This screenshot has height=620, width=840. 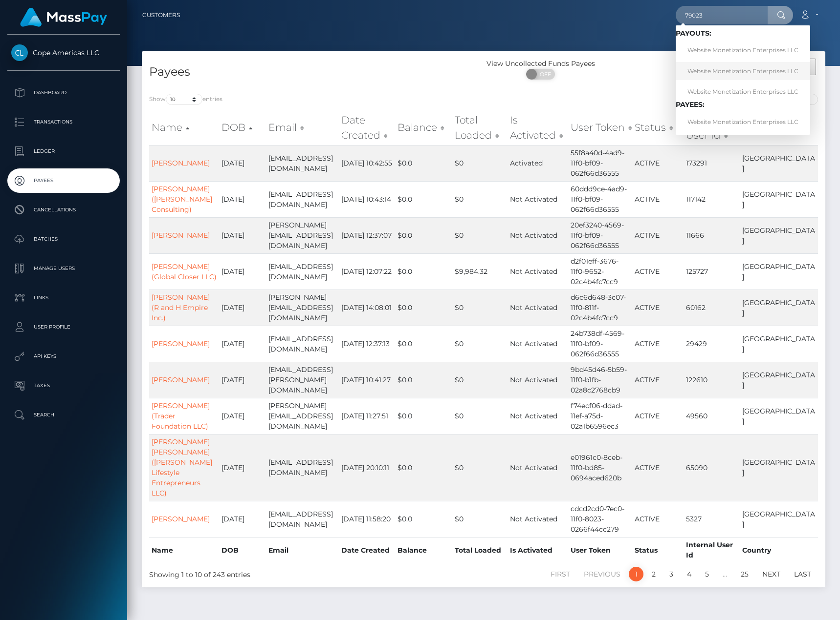 What do you see at coordinates (540, 63) in the screenshot?
I see `div: View Uncollected Funds Payees` at bounding box center [540, 63].